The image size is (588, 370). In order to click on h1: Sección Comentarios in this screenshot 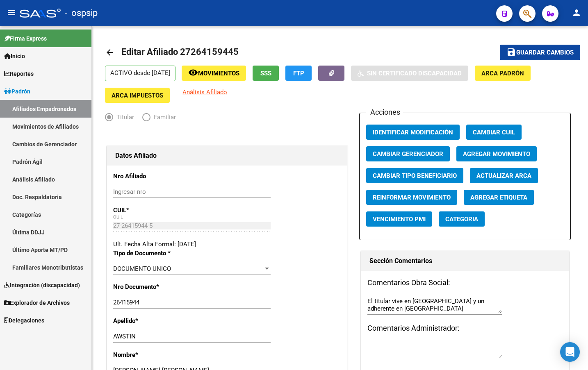, I will do `click(465, 261)`.